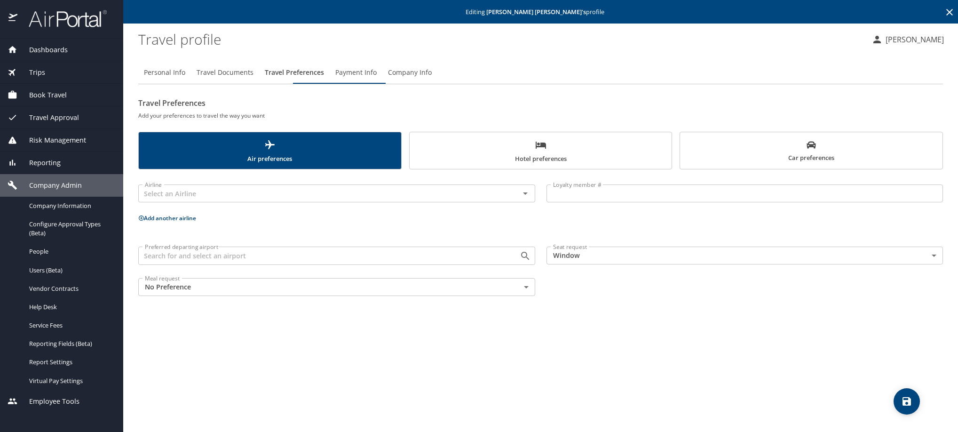 This screenshot has width=958, height=432. I want to click on h2: Travel Preferences, so click(540, 103).